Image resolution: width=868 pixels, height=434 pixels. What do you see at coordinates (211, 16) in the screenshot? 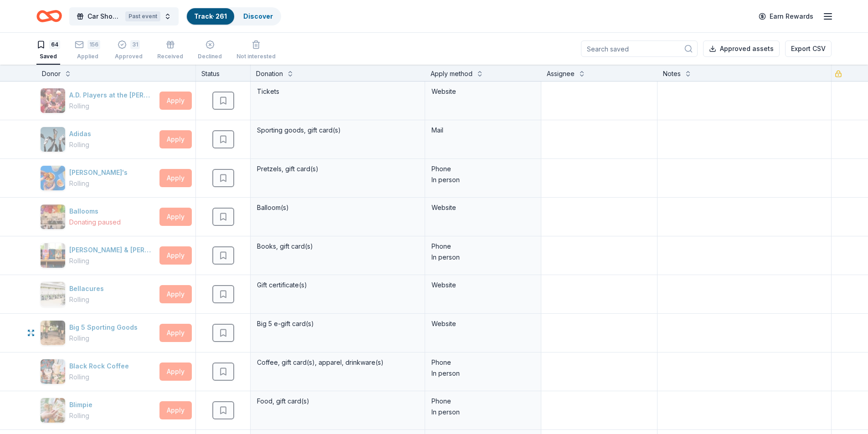
I see `a: Track· 261` at bounding box center [211, 16].